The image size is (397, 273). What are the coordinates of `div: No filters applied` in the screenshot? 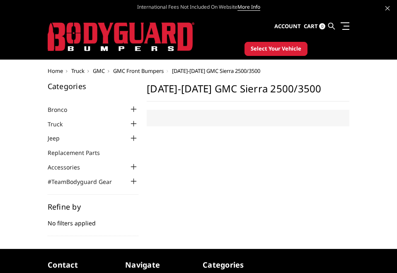 It's located at (93, 220).